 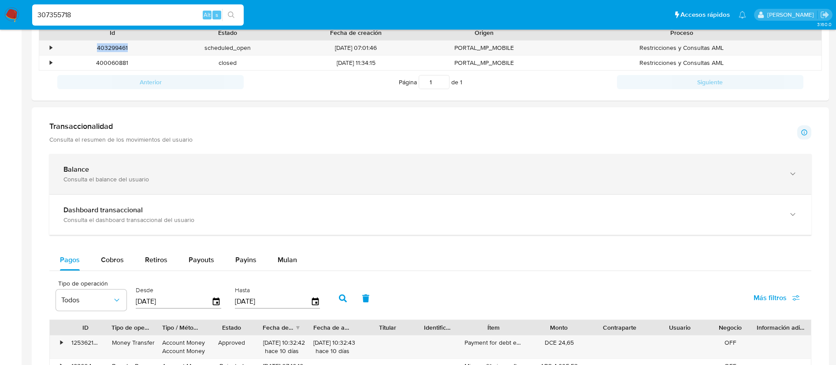 What do you see at coordinates (150, 82) in the screenshot?
I see `button: Anterior` at bounding box center [150, 82].